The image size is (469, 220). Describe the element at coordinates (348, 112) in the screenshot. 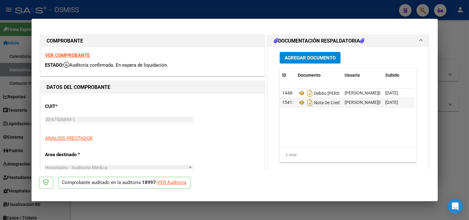

I see `div: DOCUMENTACIÓN RESPALDATORIA` at that location.